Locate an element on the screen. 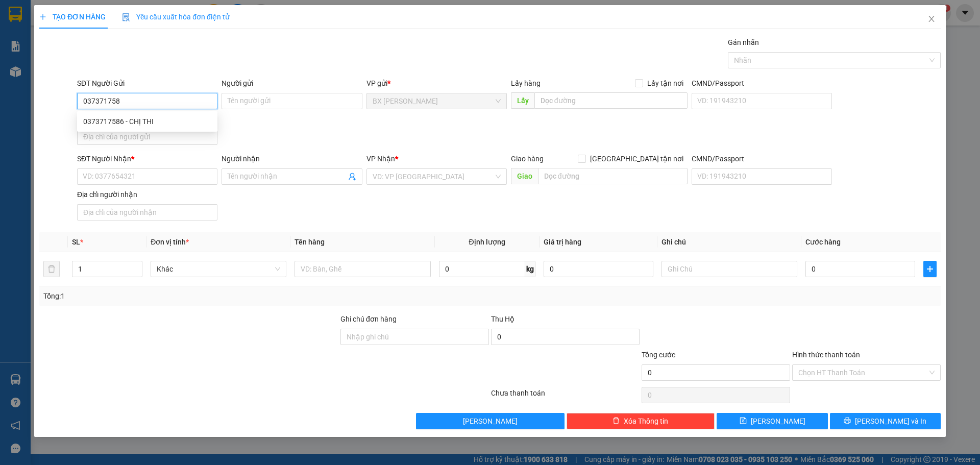  div: Người nhận is located at coordinates (291, 159).